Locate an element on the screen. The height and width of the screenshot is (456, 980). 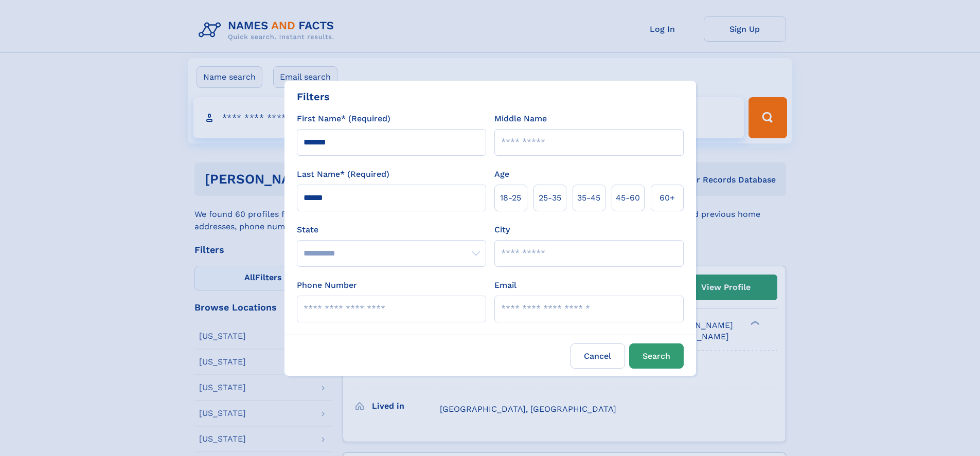
span: 25‑35 is located at coordinates (550, 198).